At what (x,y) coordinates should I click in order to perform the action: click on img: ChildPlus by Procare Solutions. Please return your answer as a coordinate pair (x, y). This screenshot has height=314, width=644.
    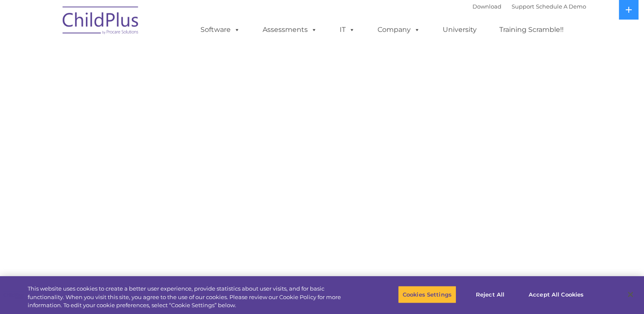
    Looking at the image, I should click on (101, 21).